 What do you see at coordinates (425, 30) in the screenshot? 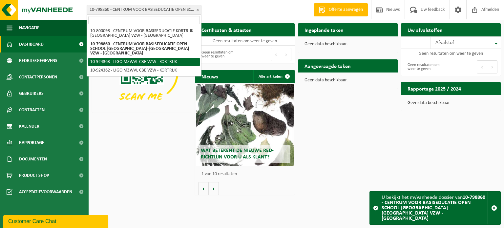
I see `h2: Uw afvalstoffen` at bounding box center [425, 30].